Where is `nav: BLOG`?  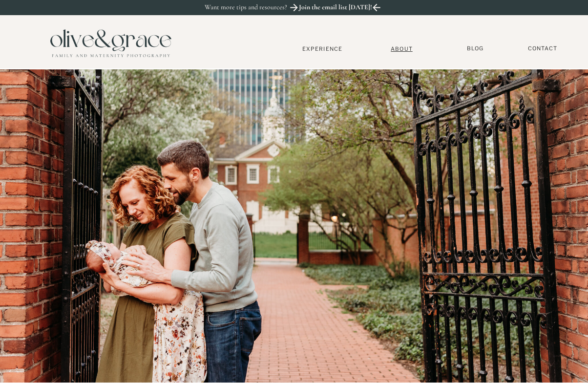 nav: BLOG is located at coordinates (475, 48).